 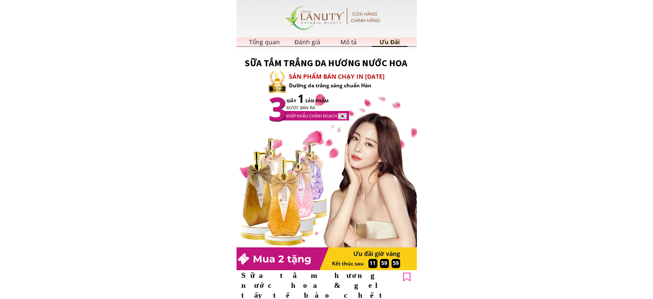 I want to click on h3: Dưỡng da trắng sáng chuẩn Hàn, so click(x=351, y=85).